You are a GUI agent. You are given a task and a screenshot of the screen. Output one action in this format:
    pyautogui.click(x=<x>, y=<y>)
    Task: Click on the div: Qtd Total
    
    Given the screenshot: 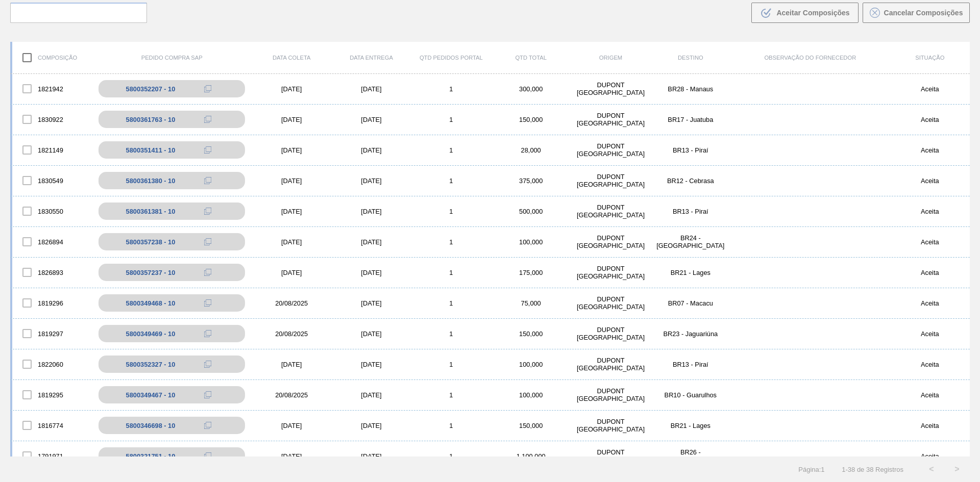 What is the action you would take?
    pyautogui.click(x=531, y=58)
    